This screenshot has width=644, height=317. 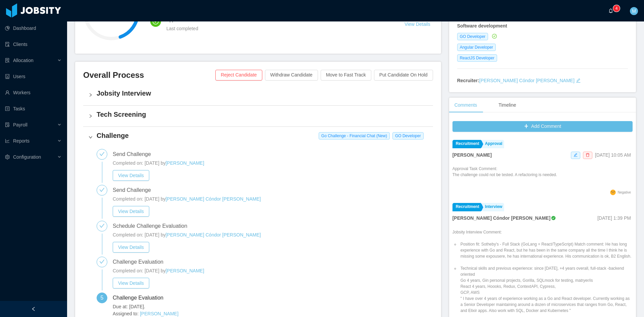 I want to click on i: icon: solution, so click(x=7, y=60).